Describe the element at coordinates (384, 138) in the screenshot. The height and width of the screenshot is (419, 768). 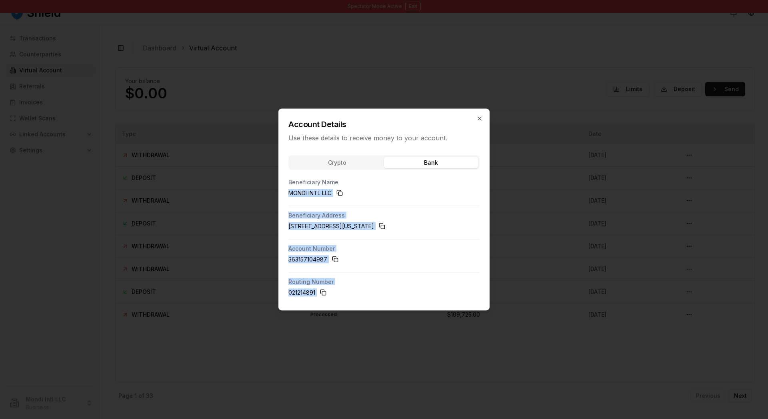
I see `p: Use these details to receive money to your account.` at that location.